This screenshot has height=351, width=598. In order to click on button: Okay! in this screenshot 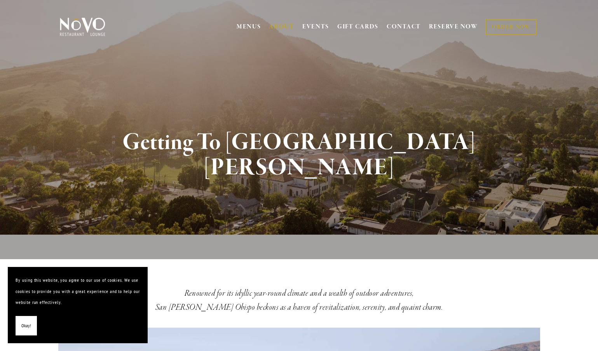, I will do `click(26, 325)`.